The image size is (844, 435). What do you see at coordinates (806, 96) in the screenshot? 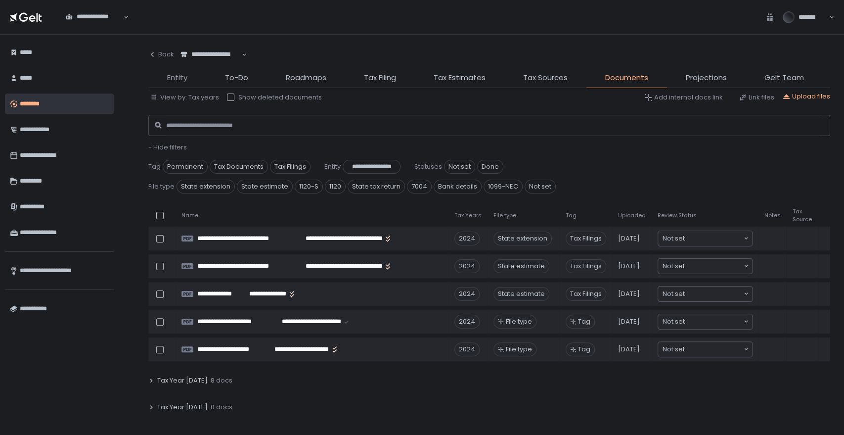
I see `button: Upload files` at bounding box center [806, 96].